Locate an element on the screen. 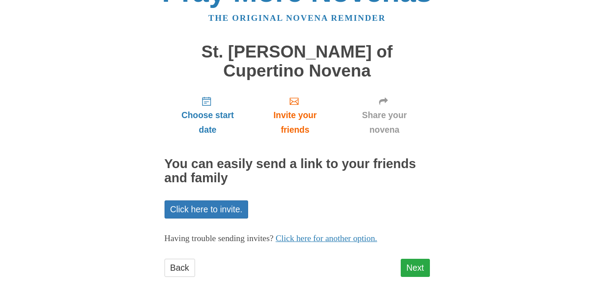 This screenshot has width=594, height=284. span: Choose start date is located at coordinates (208, 122).